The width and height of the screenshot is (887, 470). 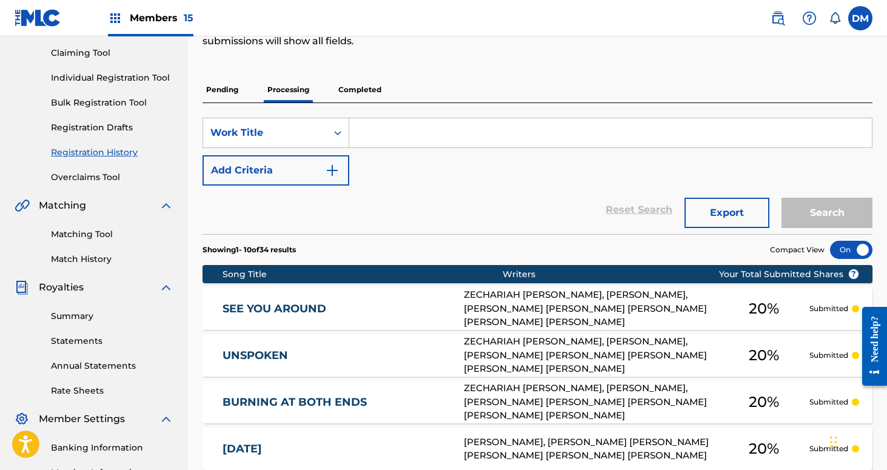 What do you see at coordinates (115, 18) in the screenshot?
I see `img: Top Rightsholders` at bounding box center [115, 18].